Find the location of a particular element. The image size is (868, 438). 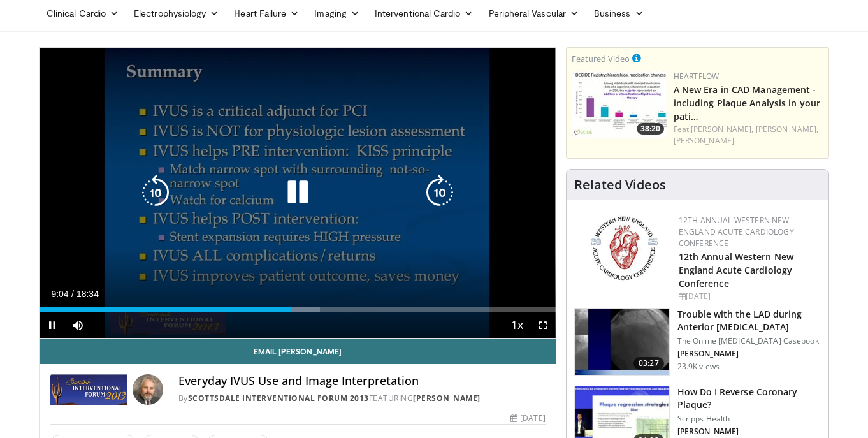

button: Mute is located at coordinates (78, 325).